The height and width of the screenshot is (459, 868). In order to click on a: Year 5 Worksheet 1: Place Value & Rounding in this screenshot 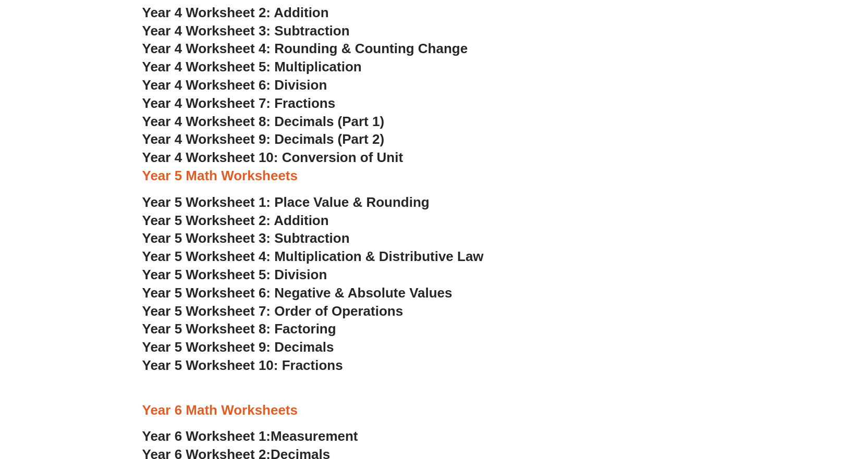, I will do `click(286, 202)`.